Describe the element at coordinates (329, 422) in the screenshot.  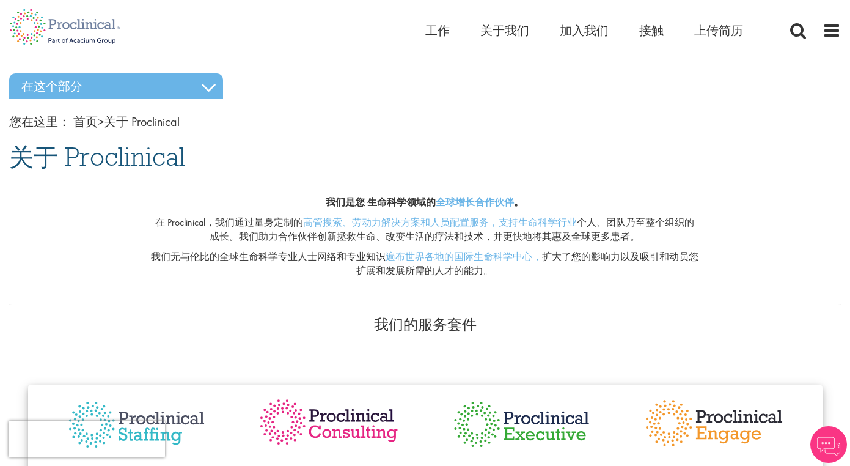
I see `img: 专业临床咨询` at that location.